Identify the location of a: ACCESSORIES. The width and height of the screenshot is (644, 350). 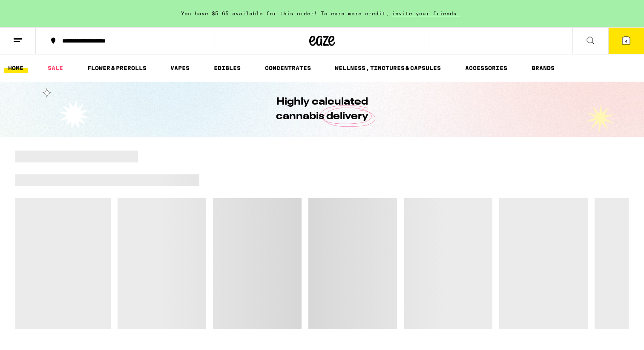
(486, 68).